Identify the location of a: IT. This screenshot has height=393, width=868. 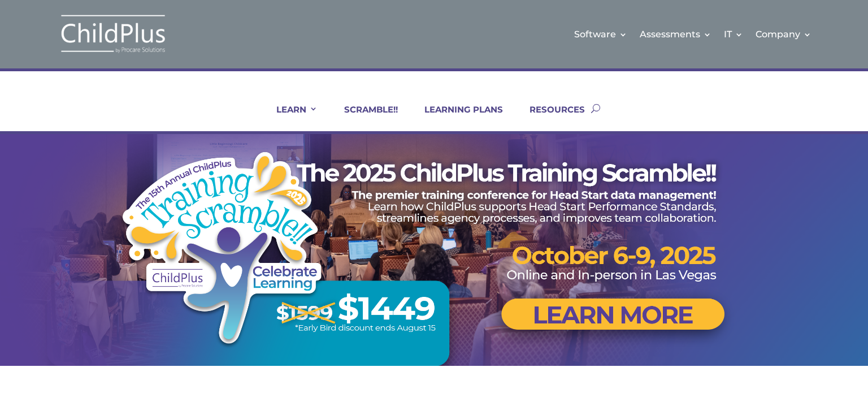
(734, 34).